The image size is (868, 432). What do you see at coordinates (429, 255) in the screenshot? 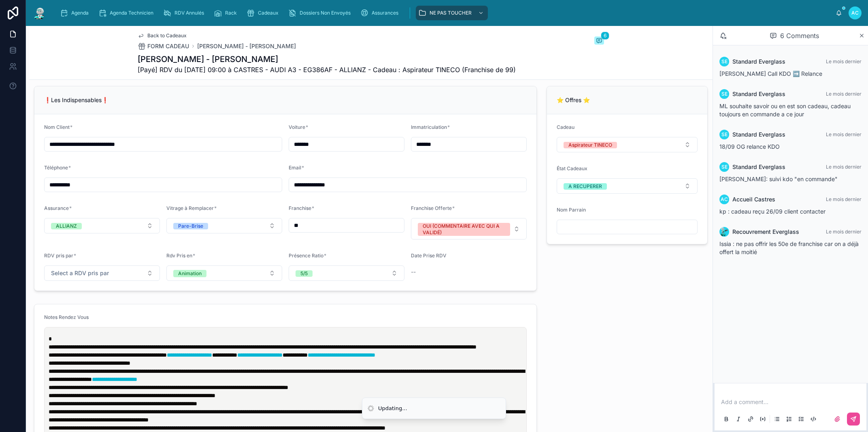
I see `span: Date Prise RDV` at bounding box center [429, 255].